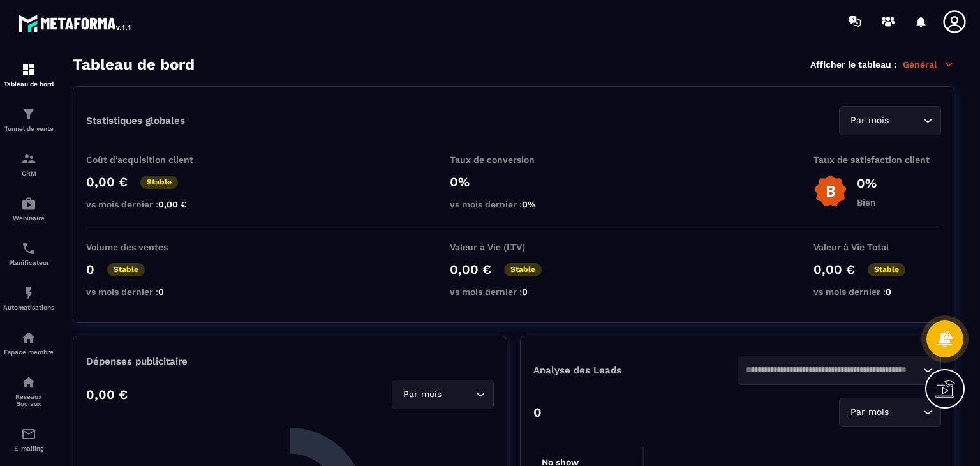 This screenshot has width=980, height=466. I want to click on a: automationsautomationsWebinaire, so click(29, 209).